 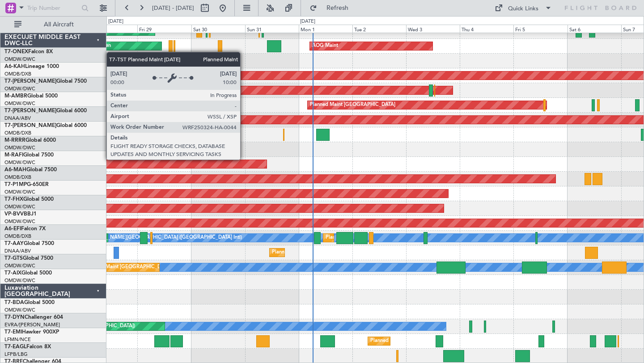 What do you see at coordinates (540, 28) in the screenshot?
I see `div: Fri 5` at bounding box center [540, 28].